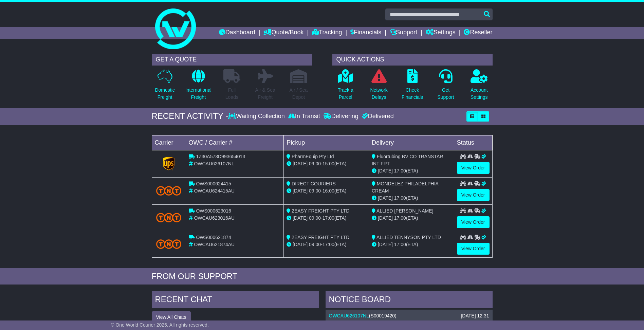 The image size is (644, 330). What do you see at coordinates (413, 60) in the screenshot?
I see `div: QUICK ACTIONS` at bounding box center [413, 60].